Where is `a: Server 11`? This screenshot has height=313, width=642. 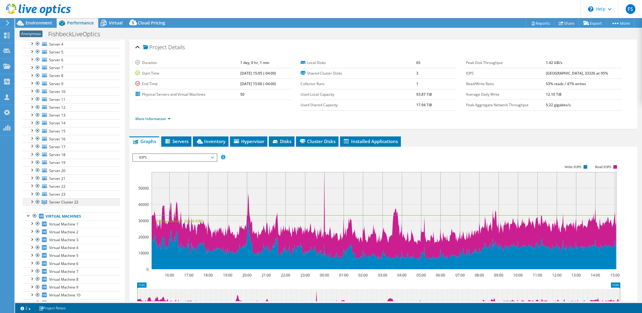 a: Server 11 is located at coordinates (71, 99).